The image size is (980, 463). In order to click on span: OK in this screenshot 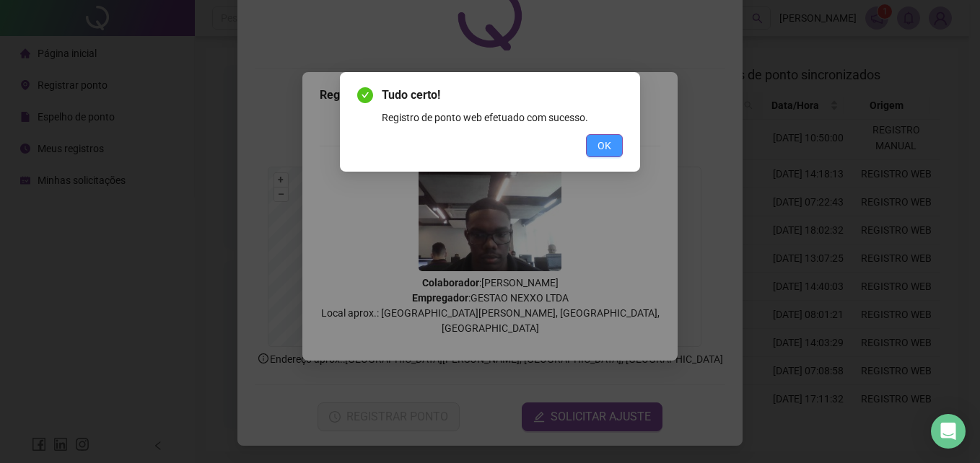, I will do `click(604, 146)`.